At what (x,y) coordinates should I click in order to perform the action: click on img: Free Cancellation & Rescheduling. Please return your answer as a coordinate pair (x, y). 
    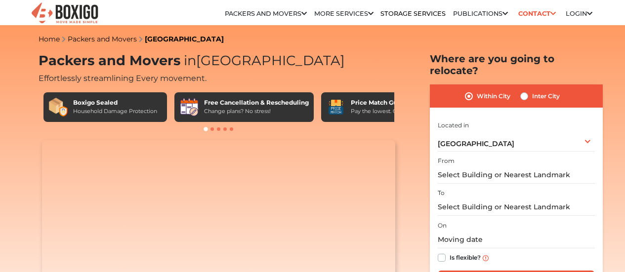
    Looking at the image, I should click on (189, 107).